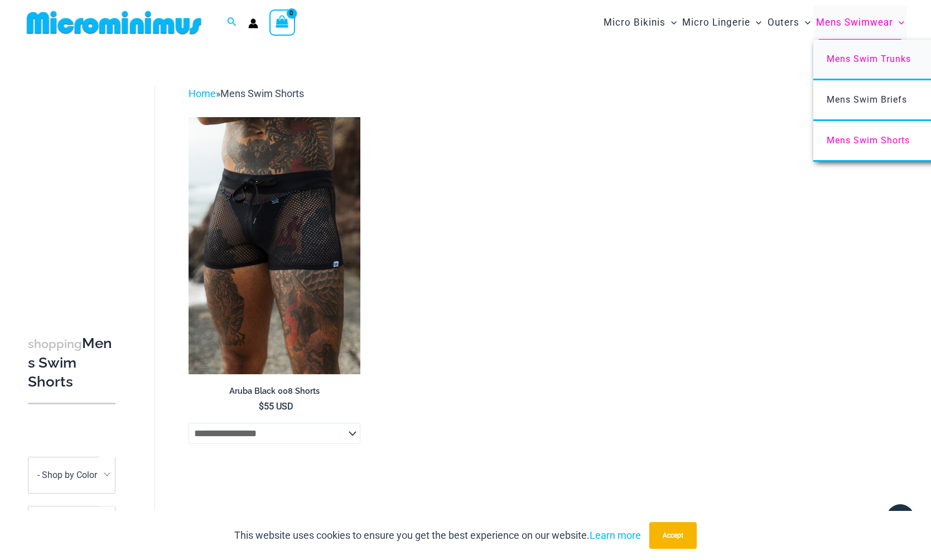 The image size is (931, 560). What do you see at coordinates (866, 99) in the screenshot?
I see `span: Mens Swim Briefs` at bounding box center [866, 99].